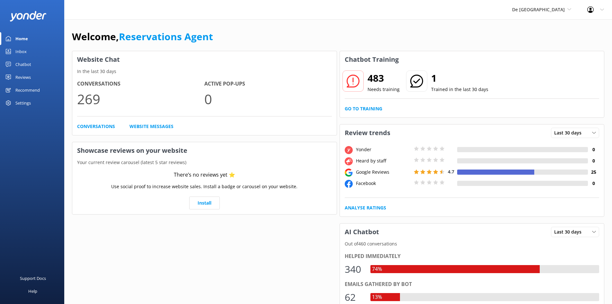 The height and width of the screenshot is (304, 612). I want to click on a: Conversations, so click(96, 126).